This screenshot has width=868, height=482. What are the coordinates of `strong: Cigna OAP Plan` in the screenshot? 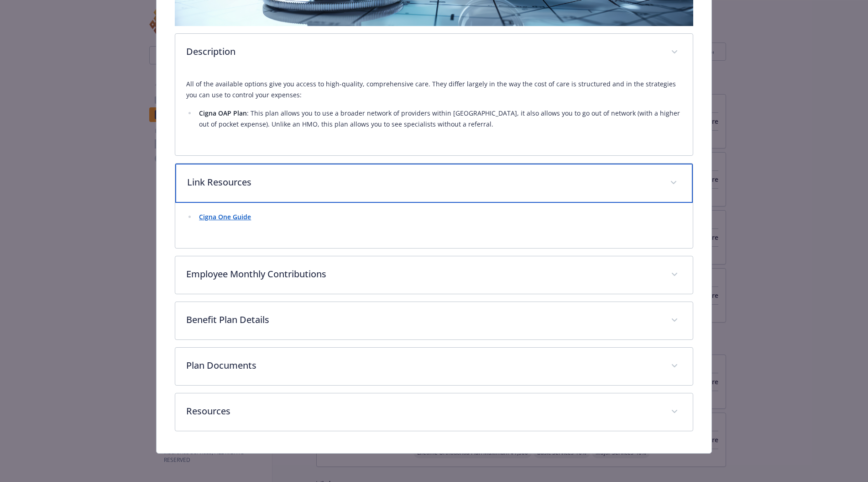 It's located at (223, 113).